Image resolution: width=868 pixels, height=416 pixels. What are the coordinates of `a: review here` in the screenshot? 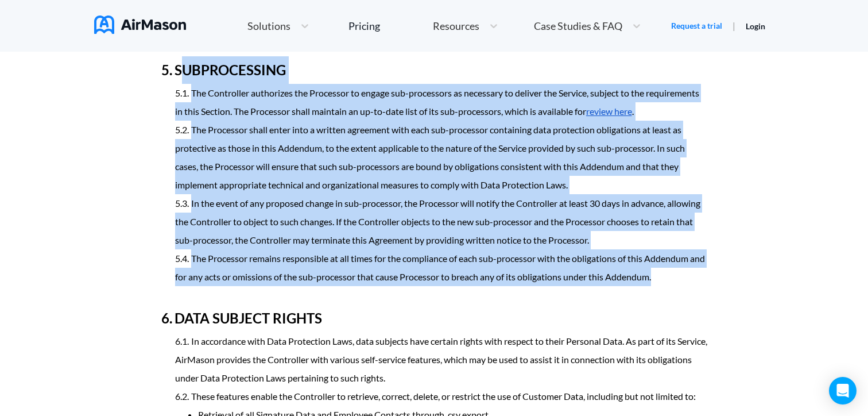 It's located at (609, 111).